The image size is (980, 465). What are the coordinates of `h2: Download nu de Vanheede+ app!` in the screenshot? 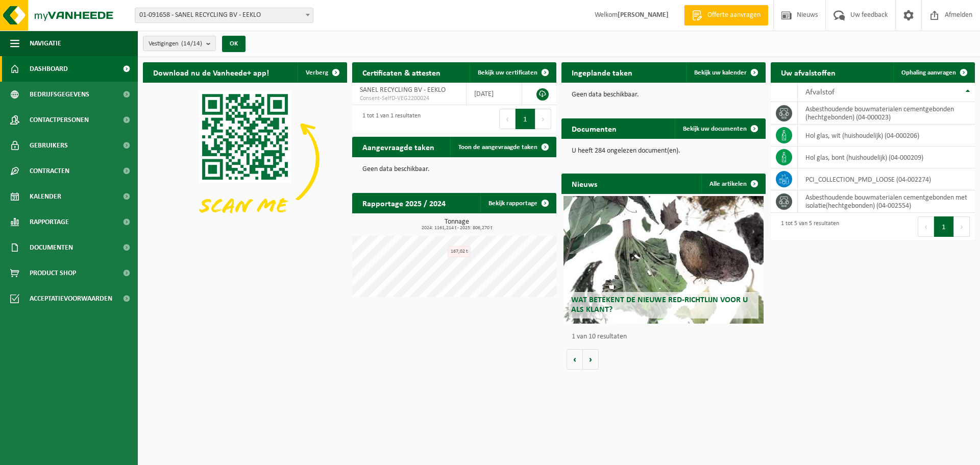 It's located at (211, 72).